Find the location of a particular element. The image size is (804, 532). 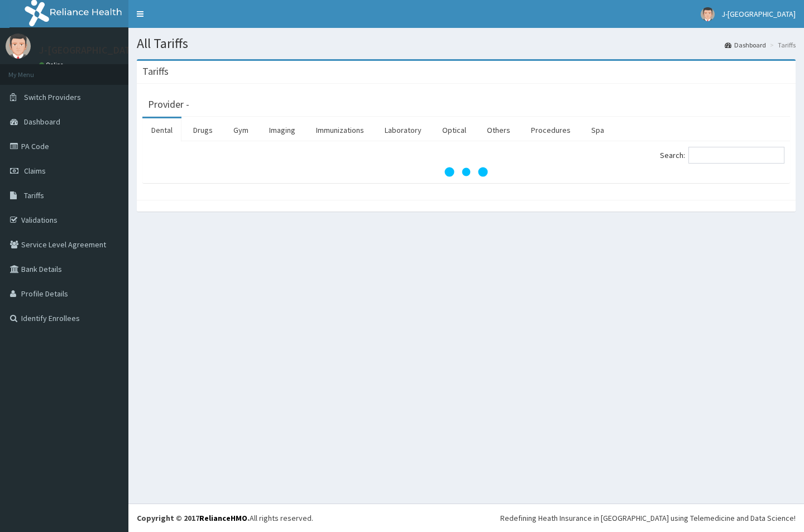

h3: Provider - is located at coordinates (169, 104).